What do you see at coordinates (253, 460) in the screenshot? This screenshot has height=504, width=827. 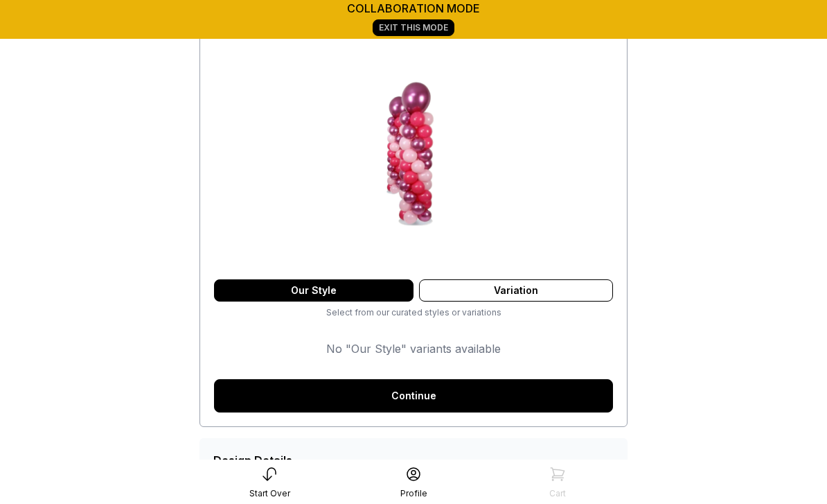 I see `div: Design Details` at bounding box center [253, 460].